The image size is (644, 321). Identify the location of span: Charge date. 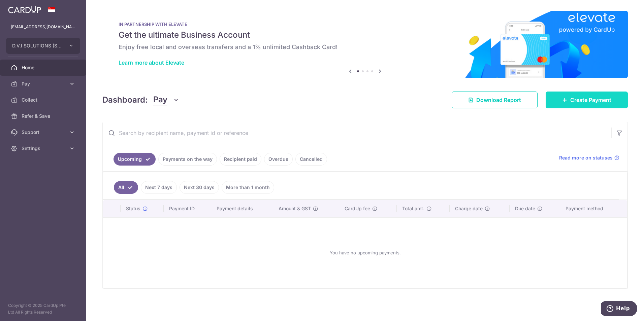
(469, 209).